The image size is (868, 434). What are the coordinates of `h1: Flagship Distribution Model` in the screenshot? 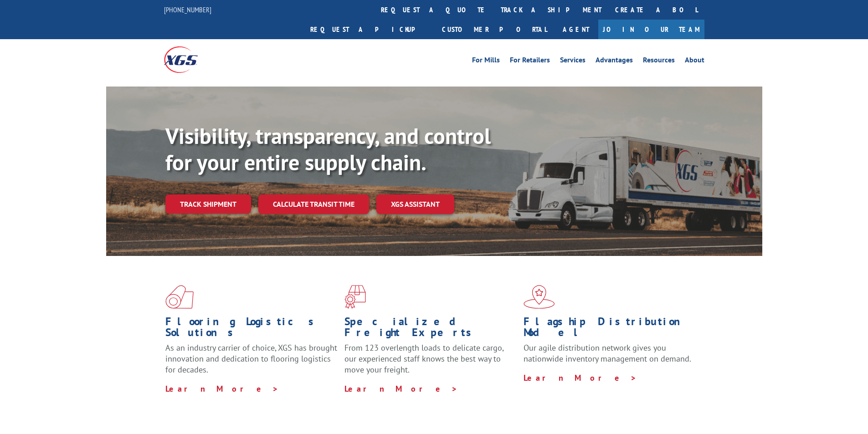 It's located at (610, 329).